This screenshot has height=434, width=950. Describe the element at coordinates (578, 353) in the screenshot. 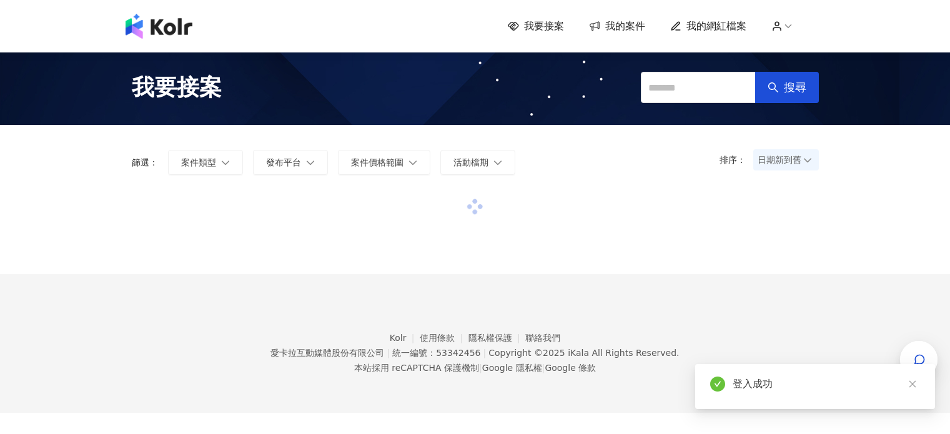

I see `a: iKala` at that location.